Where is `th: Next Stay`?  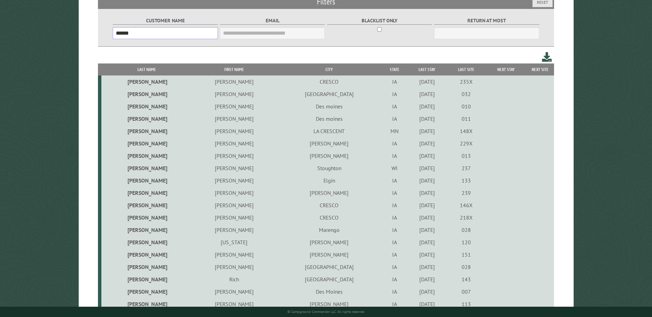
th: Next Stay is located at coordinates (505, 69).